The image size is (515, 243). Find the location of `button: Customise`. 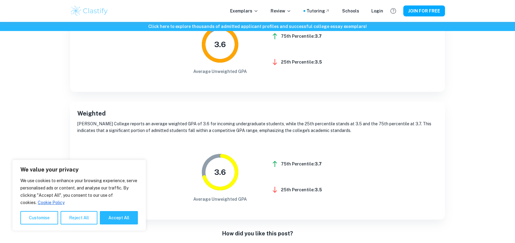

button: Customise is located at coordinates (39, 218).